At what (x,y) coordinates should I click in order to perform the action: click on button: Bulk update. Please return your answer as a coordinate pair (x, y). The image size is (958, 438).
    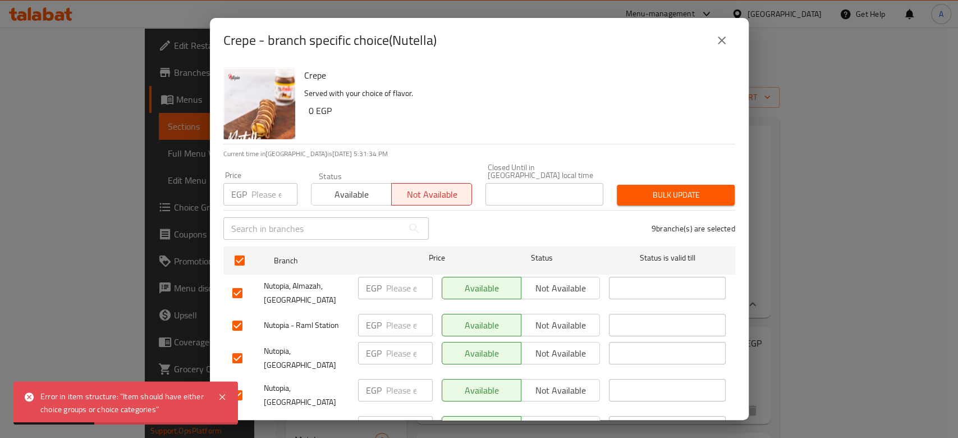
    Looking at the image, I should click on (676, 195).